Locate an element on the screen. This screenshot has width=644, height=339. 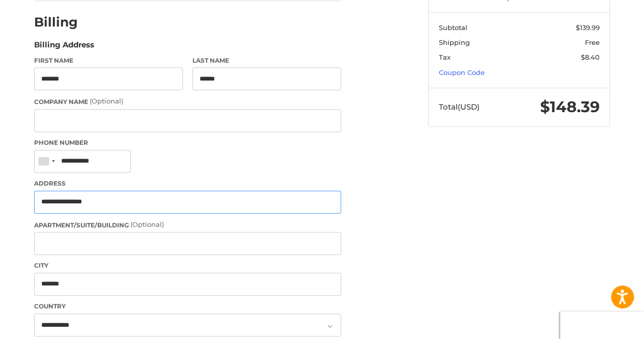
span: Free is located at coordinates (593, 42).